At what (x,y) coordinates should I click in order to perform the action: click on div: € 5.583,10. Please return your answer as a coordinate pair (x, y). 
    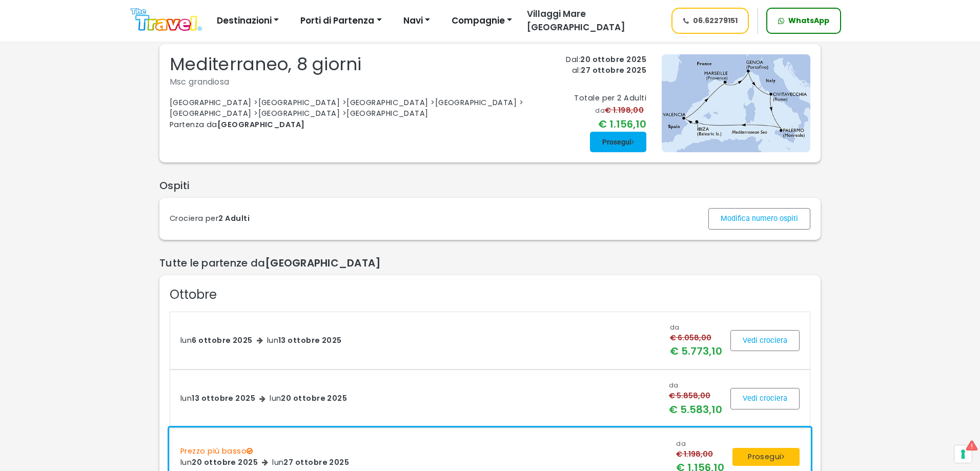
    Looking at the image, I should click on (695, 410).